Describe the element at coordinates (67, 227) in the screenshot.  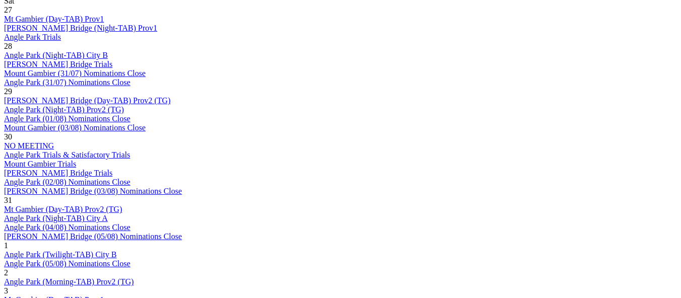
I see `a: Angle Park (04/08) Nominations Close` at that location.